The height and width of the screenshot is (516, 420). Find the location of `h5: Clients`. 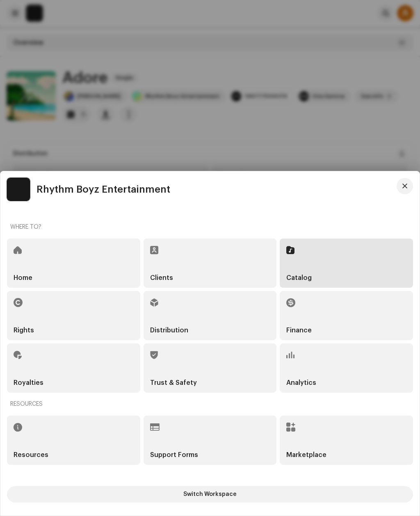

h5: Clients is located at coordinates (161, 278).